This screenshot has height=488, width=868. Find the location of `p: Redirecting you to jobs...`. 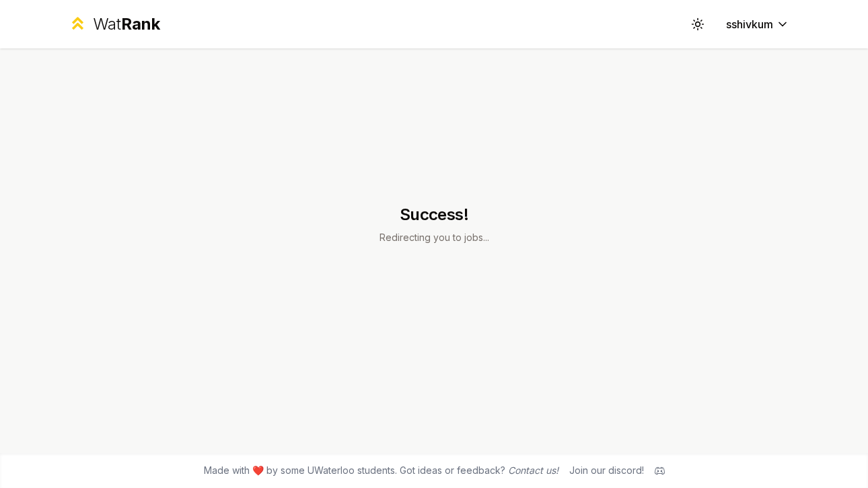

p: Redirecting you to jobs... is located at coordinates (434, 237).